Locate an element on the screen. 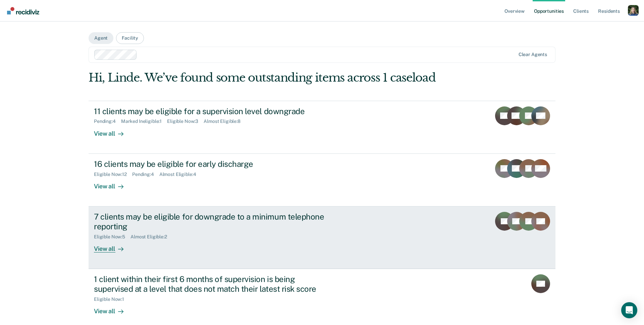 Image resolution: width=644 pixels, height=325 pixels. a: 11 clients may be eligible for a supervision level downgradePending:4Marked Ineligible:1Eligible ... is located at coordinates (322, 127).